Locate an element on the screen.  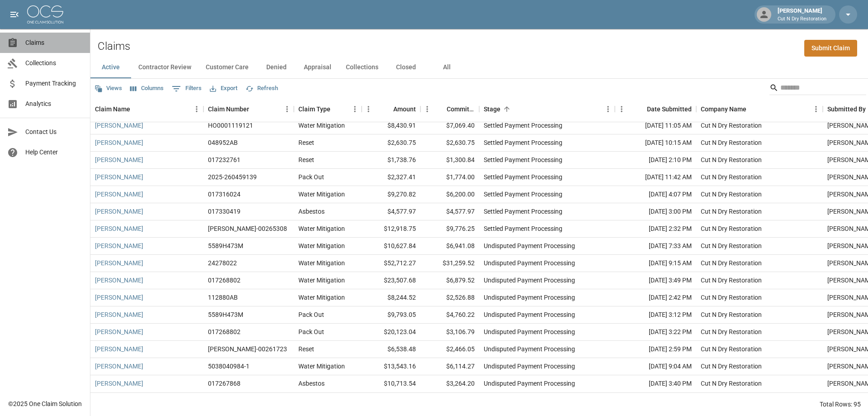
div: $1,738.76 is located at coordinates (391, 160).